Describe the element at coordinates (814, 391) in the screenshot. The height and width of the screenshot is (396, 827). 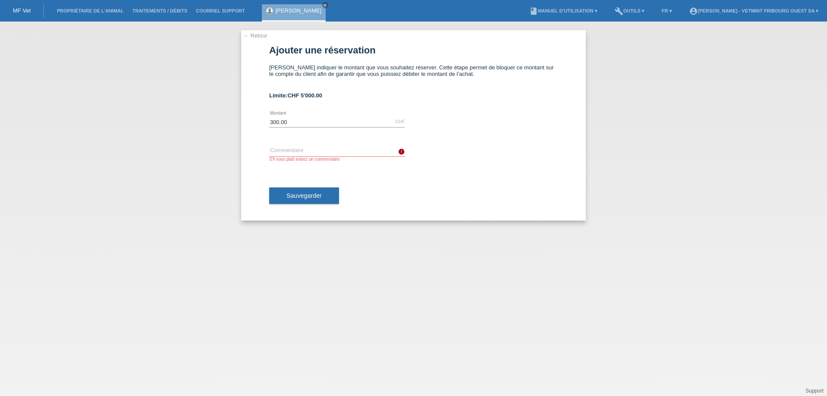
I see `a: Support` at that location.